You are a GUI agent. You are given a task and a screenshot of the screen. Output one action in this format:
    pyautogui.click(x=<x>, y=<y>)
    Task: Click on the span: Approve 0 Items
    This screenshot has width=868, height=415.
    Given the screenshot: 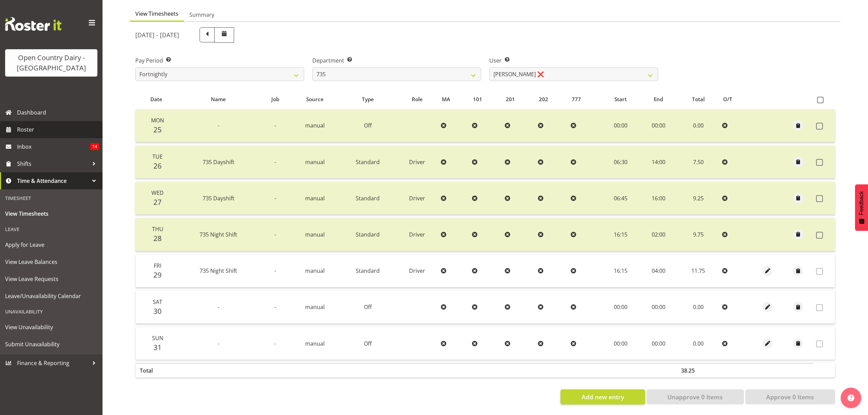 What is the action you would take?
    pyautogui.click(x=790, y=397)
    